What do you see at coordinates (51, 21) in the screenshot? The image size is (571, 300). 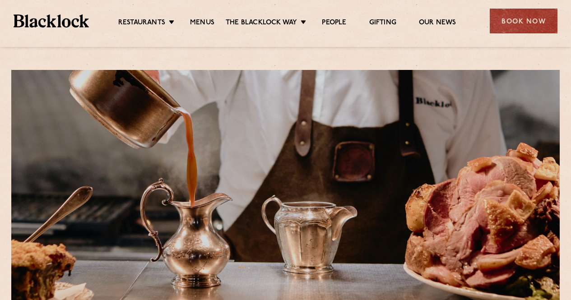 I see `img: BL_Textured_Logo-footer-cropped.svg` at bounding box center [51, 21].